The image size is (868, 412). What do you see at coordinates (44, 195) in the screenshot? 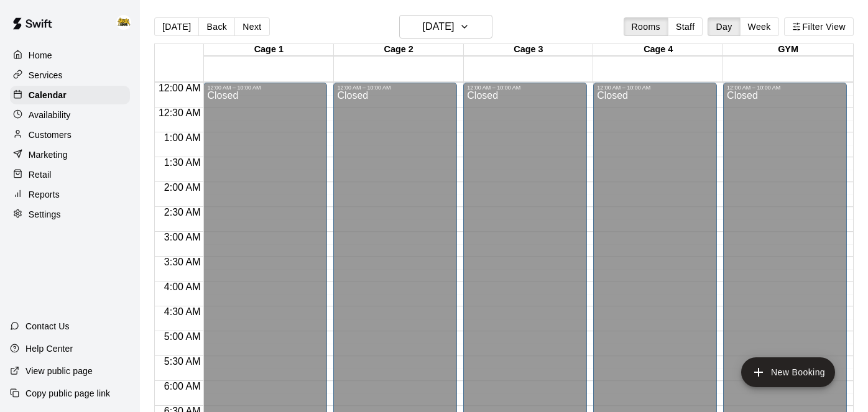
I see `p: Reports` at bounding box center [44, 195].